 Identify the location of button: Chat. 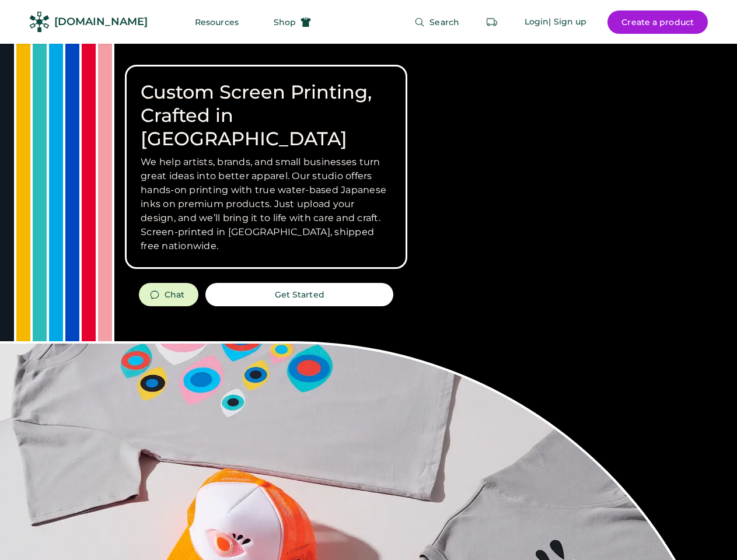
(169, 295).